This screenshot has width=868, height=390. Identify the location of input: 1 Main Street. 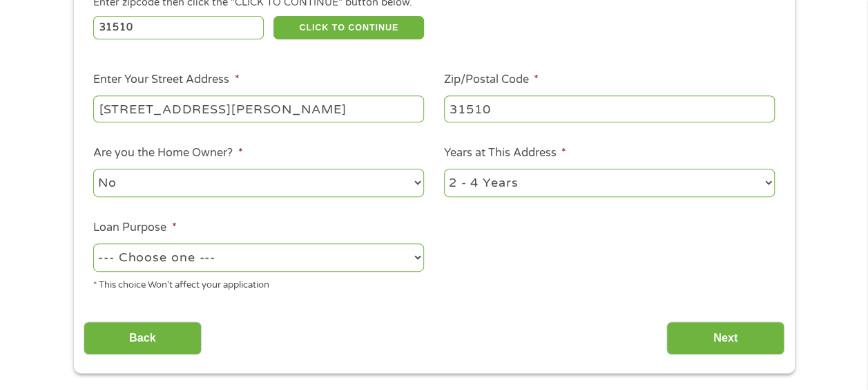
(258, 109).